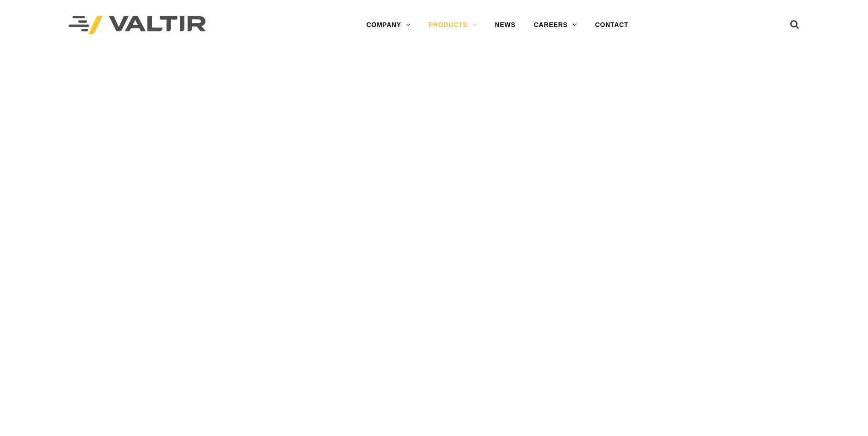 The height and width of the screenshot is (436, 868). I want to click on img: Valtir, so click(137, 25).